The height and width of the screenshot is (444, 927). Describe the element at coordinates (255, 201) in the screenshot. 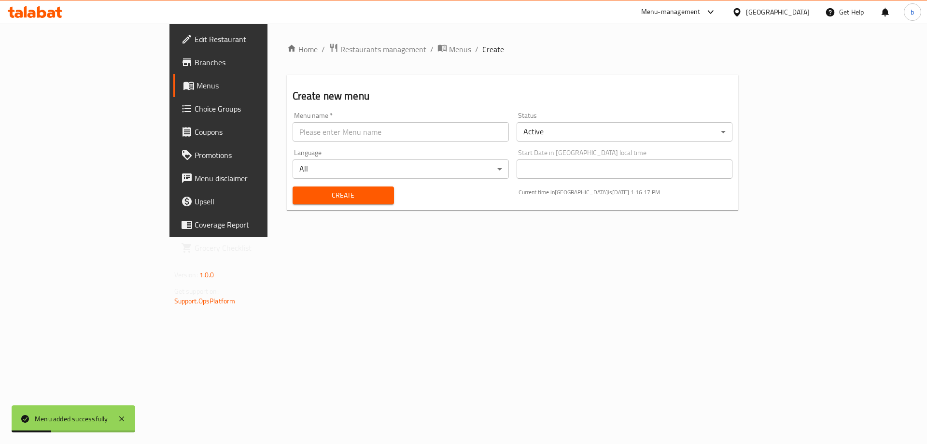

I see `span: Upsell` at that location.